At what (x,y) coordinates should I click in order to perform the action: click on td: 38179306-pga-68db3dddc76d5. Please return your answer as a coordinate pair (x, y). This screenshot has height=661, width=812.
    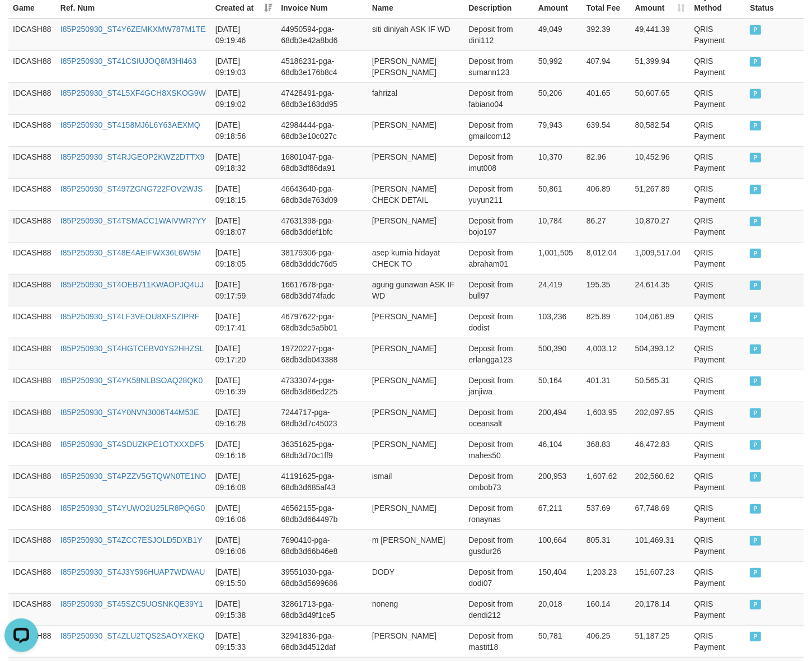
    Looking at the image, I should click on (322, 258).